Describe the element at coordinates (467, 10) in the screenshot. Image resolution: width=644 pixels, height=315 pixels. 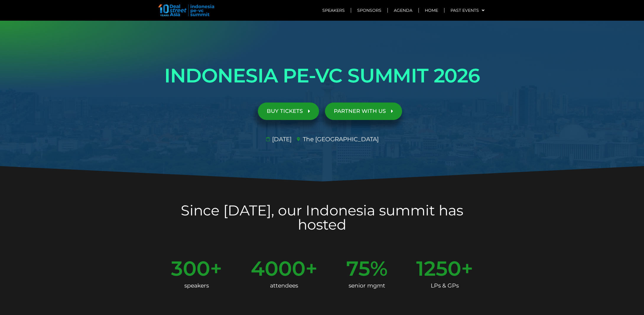
I see `a: Past Events` at that location.